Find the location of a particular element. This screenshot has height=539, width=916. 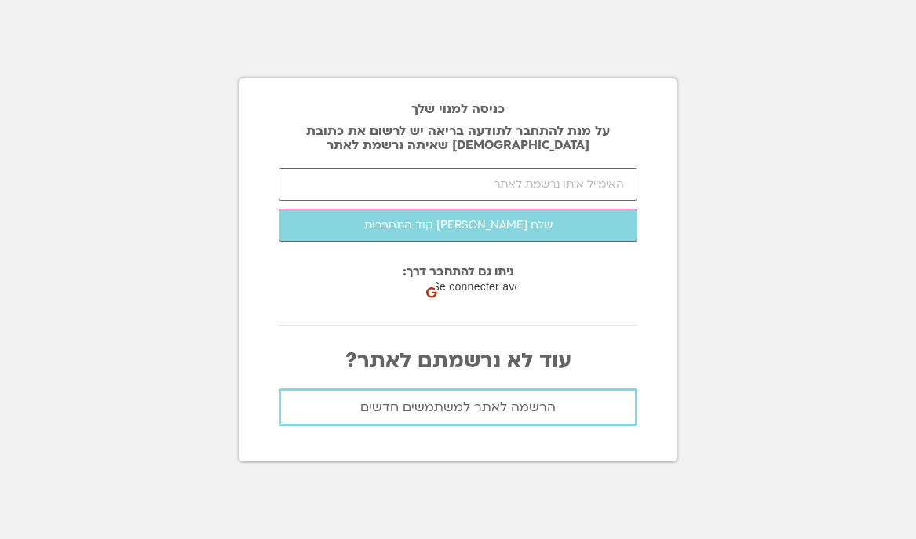

span: הרשמה לאתר למשתמשים חדשים is located at coordinates (457, 407).